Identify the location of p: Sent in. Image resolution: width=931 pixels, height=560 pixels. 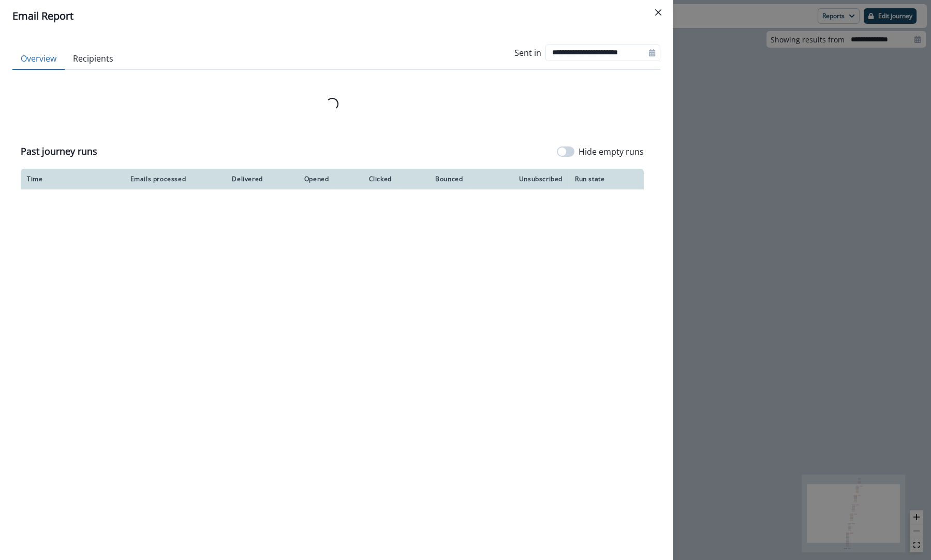
(528, 52).